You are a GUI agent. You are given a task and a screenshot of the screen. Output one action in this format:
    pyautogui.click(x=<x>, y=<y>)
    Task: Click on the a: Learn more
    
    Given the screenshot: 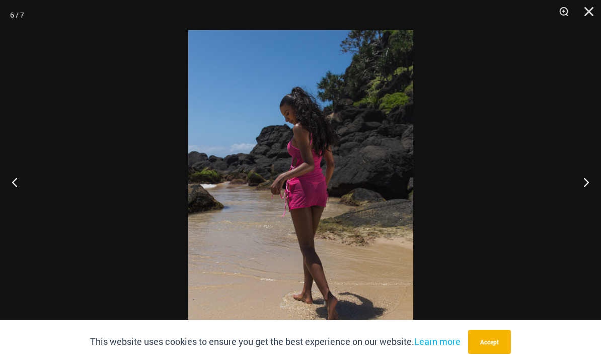 What is the action you would take?
    pyautogui.click(x=437, y=341)
    